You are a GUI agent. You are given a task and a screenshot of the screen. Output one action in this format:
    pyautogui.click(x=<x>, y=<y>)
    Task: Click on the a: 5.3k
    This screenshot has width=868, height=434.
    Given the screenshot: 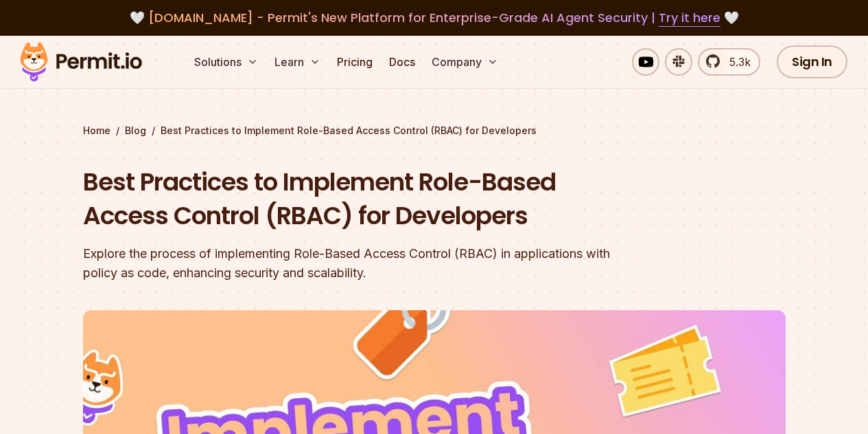 What is the action you would take?
    pyautogui.click(x=729, y=62)
    